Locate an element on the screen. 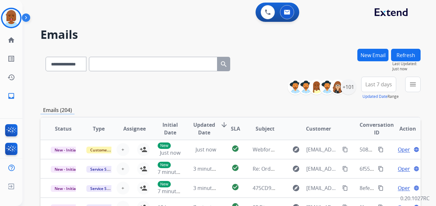 The image size is (436, 206). mat-icon: search is located at coordinates (224, 64).